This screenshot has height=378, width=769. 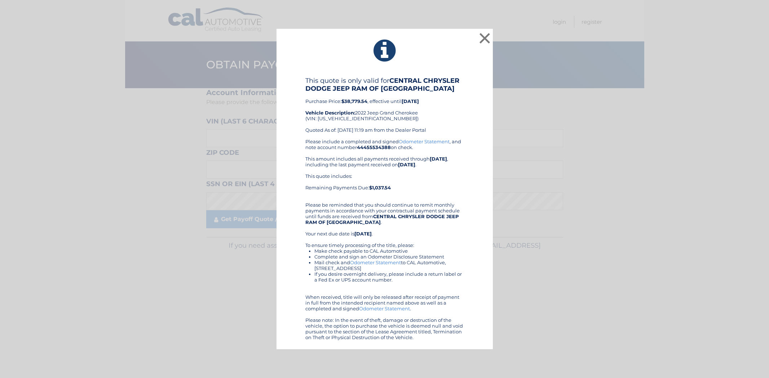 I want to click on b: $38,779.54, so click(x=354, y=101).